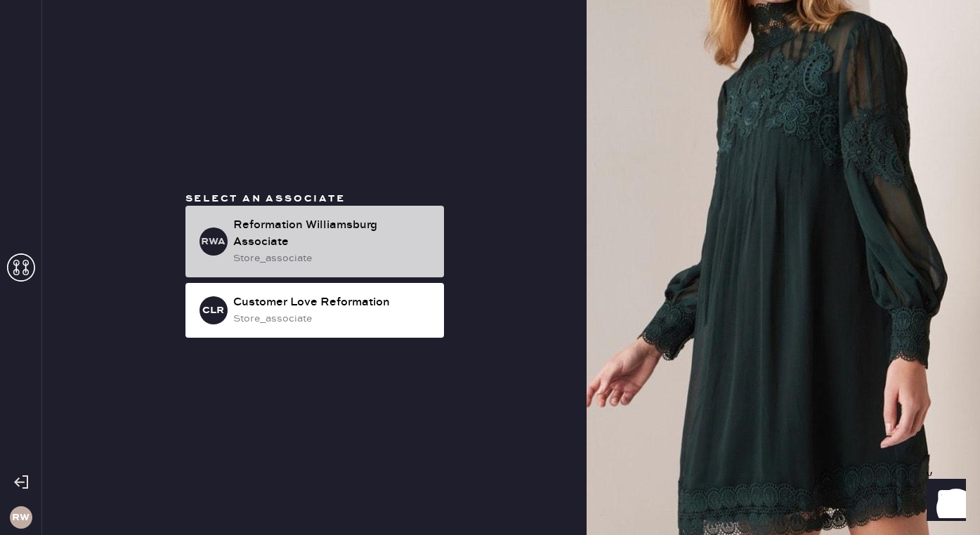 Image resolution: width=980 pixels, height=535 pixels. I want to click on h3: RWA, so click(213, 242).